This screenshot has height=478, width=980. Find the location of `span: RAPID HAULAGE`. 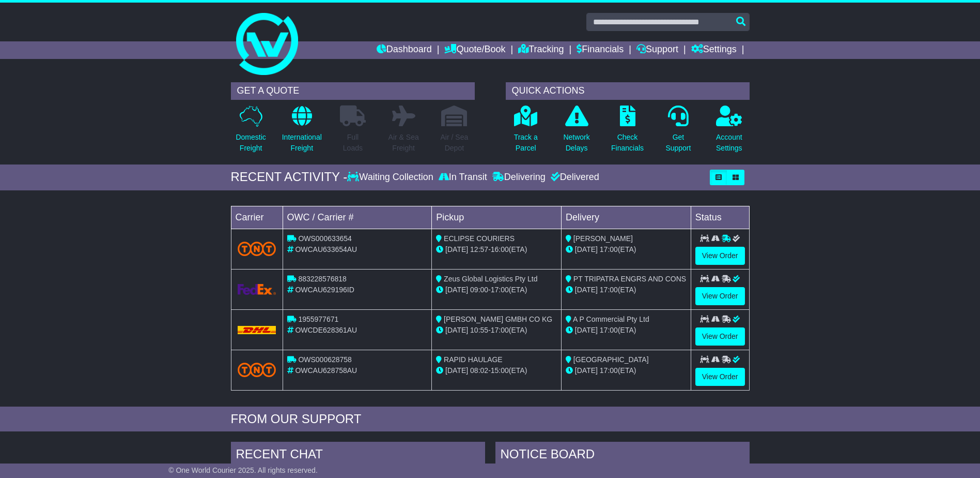

span: RAPID HAULAGE is located at coordinates (474, 359).